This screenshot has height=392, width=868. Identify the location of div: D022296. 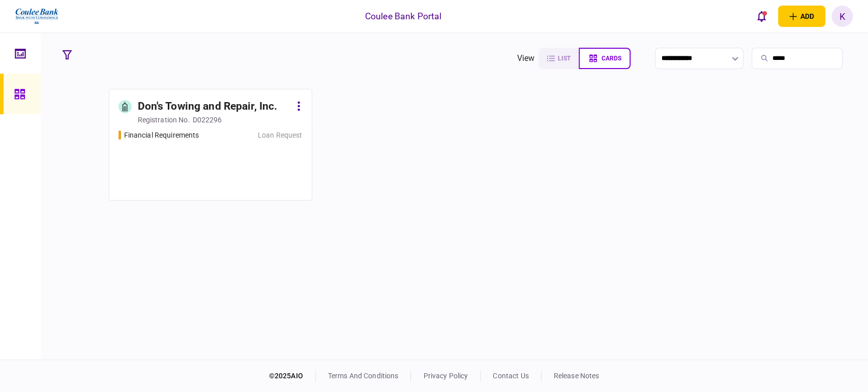
(207, 120).